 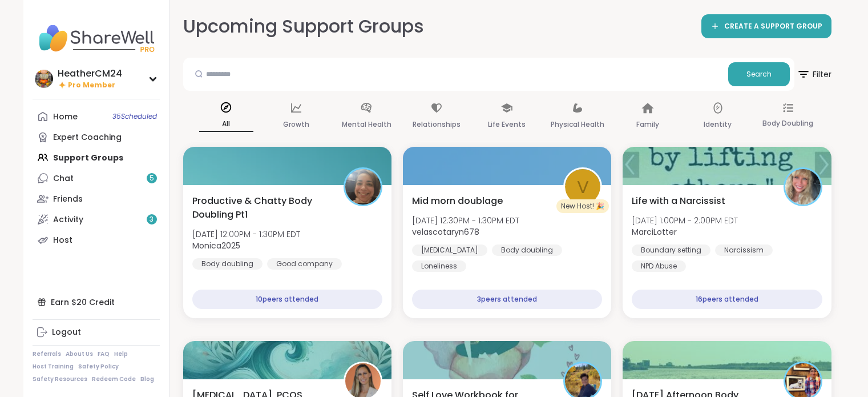 I want to click on img: Monica2025, so click(x=363, y=187).